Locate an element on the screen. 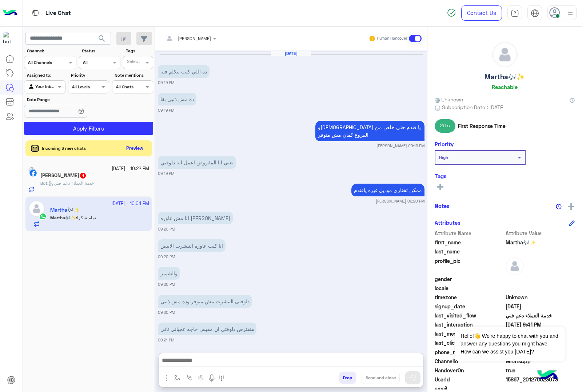 Image resolution: width=582 pixels, height=392 pixels. span: 15867_201275023073 is located at coordinates (540, 380).